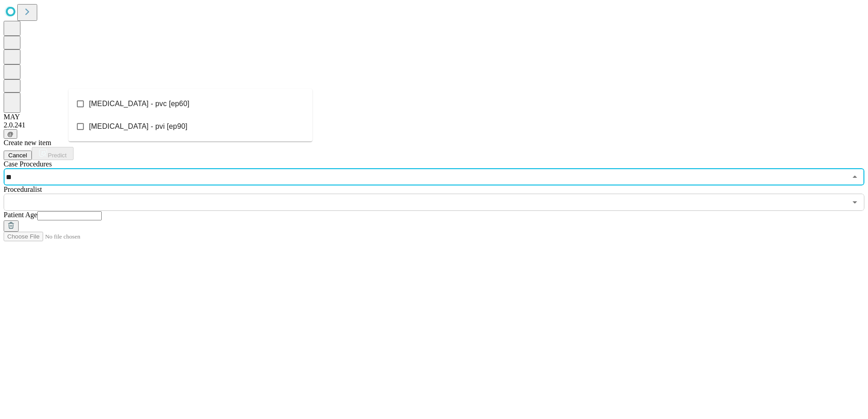  What do you see at coordinates (434, 117) in the screenshot?
I see `div: MAY` at bounding box center [434, 117].